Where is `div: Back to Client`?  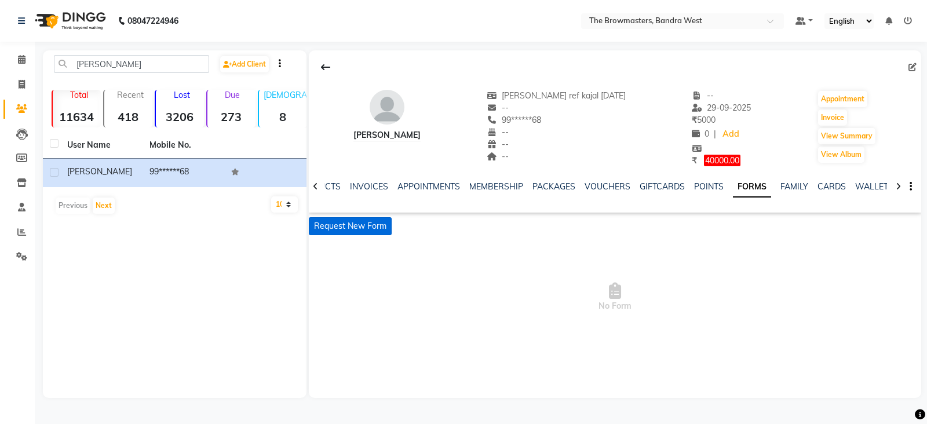 div: Back to Client is located at coordinates (326, 67).